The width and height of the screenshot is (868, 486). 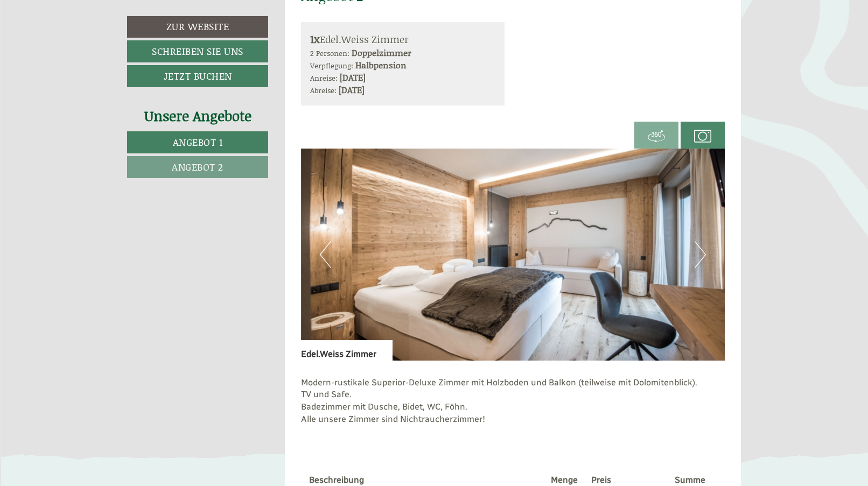 I want to click on small: Anreise:, so click(x=324, y=77).